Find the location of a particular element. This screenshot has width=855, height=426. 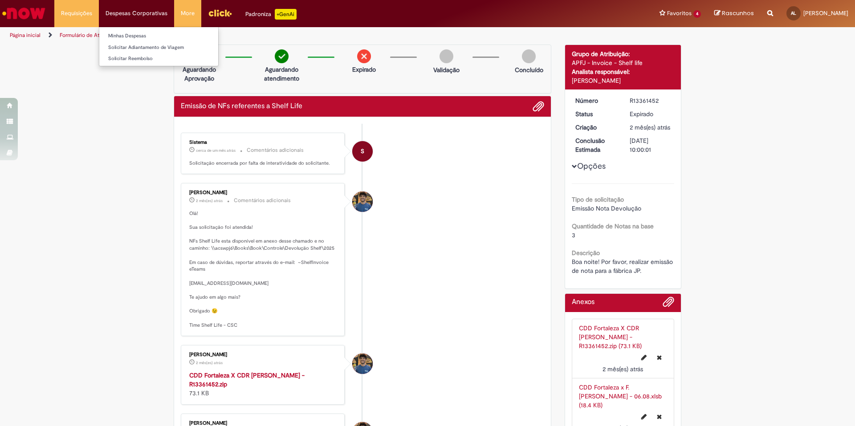

p: +GenAi is located at coordinates (286, 14).